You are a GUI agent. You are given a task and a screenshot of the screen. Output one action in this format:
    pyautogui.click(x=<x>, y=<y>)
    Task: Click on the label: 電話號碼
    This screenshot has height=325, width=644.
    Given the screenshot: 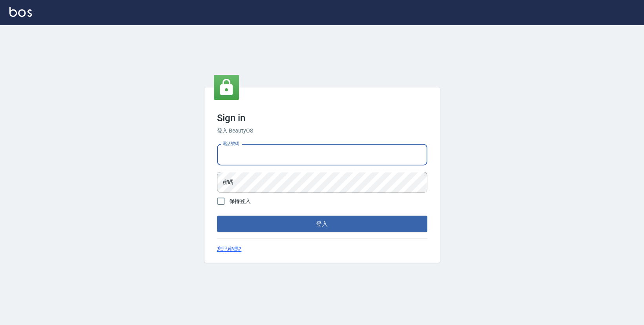 What is the action you would take?
    pyautogui.click(x=231, y=144)
    